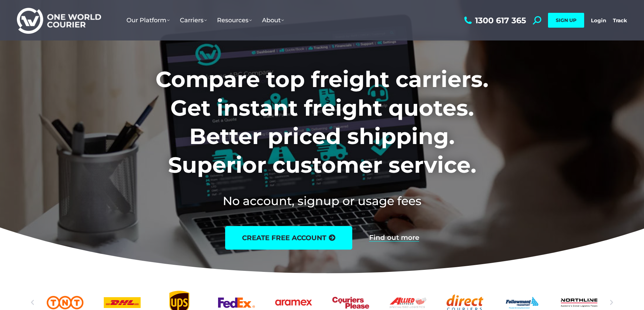 This screenshot has width=644, height=310. I want to click on a: create free account, so click(289, 238).